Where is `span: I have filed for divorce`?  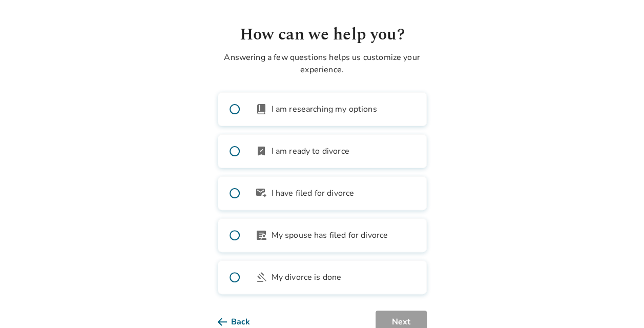 span: I have filed for divorce is located at coordinates (313, 193).